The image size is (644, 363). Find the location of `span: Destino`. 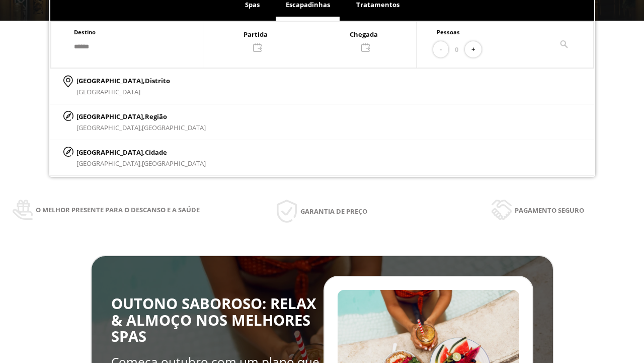

span: Destino is located at coordinates (85, 32).